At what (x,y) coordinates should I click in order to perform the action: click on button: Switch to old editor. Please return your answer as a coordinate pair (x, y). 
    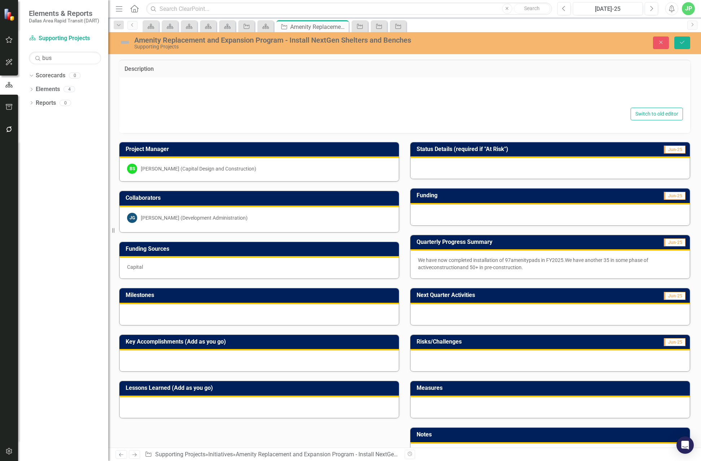
    Looking at the image, I should click on (657, 114).